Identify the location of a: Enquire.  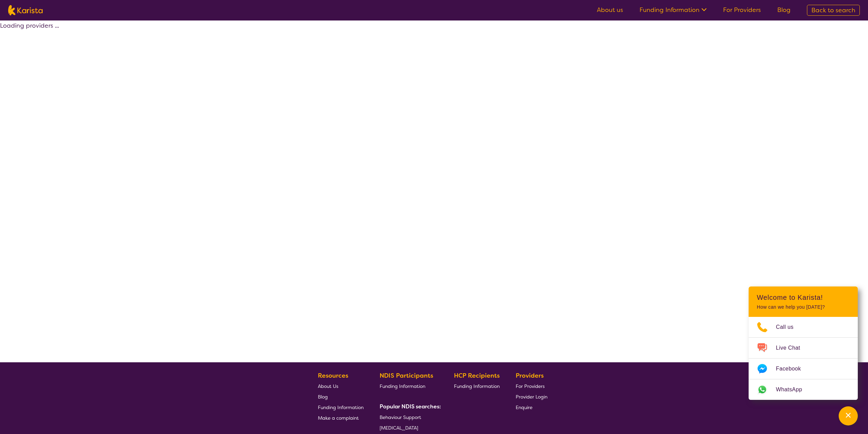
(531, 407).